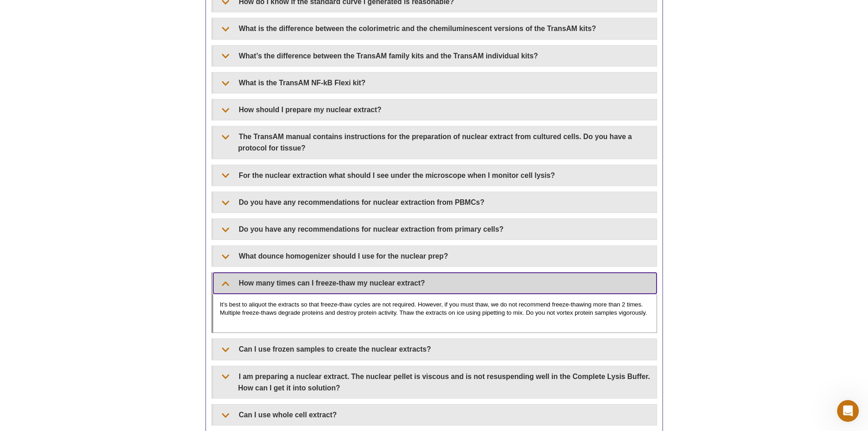  Describe the element at coordinates (435, 349) in the screenshot. I see `summary: Can I use frozen samples to create the nuclear extracts?` at that location.